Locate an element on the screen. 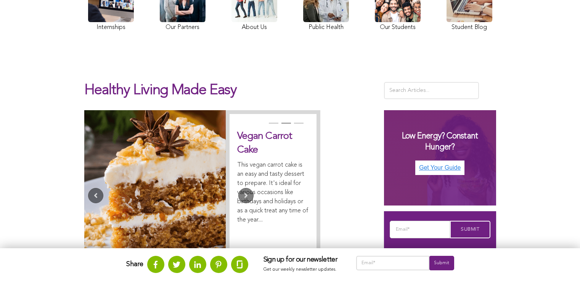 Image resolution: width=580 pixels, height=281 pixels. div: Chat Widget is located at coordinates (561, 263).